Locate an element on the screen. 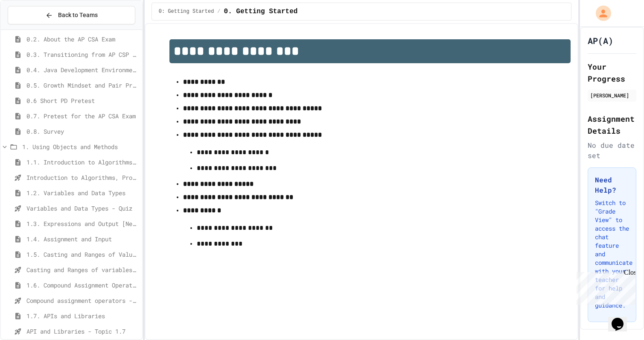 Image resolution: width=644 pixels, height=340 pixels. span: Casting and Ranges of variables - Quiz is located at coordinates (82, 269).